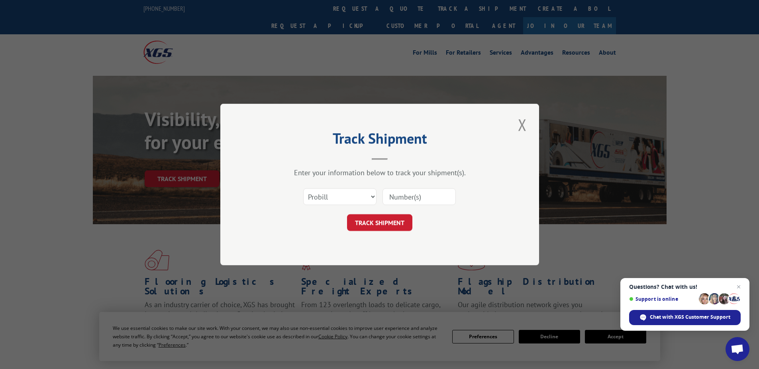 This screenshot has width=759, height=369. Describe the element at coordinates (738, 349) in the screenshot. I see `a: Open chat` at that location.